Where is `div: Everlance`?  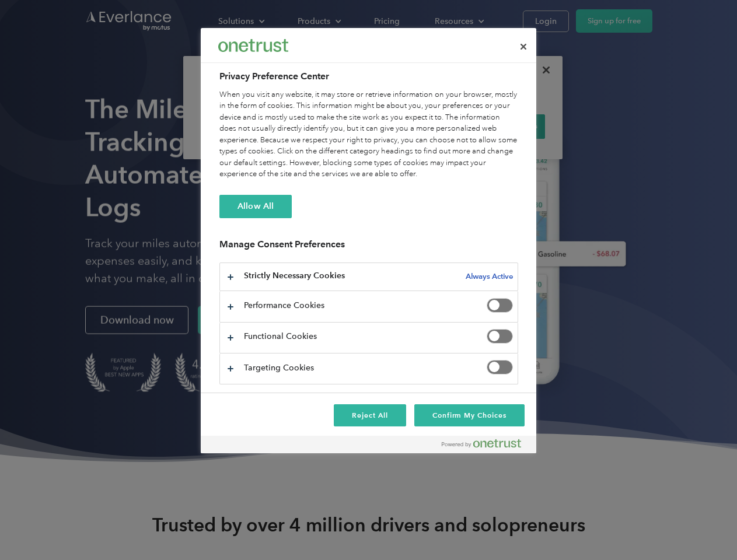 div: Everlance is located at coordinates (253, 46).